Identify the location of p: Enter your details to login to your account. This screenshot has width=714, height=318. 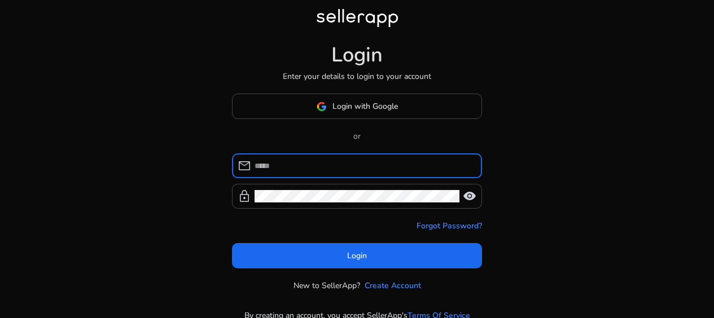
(357, 76).